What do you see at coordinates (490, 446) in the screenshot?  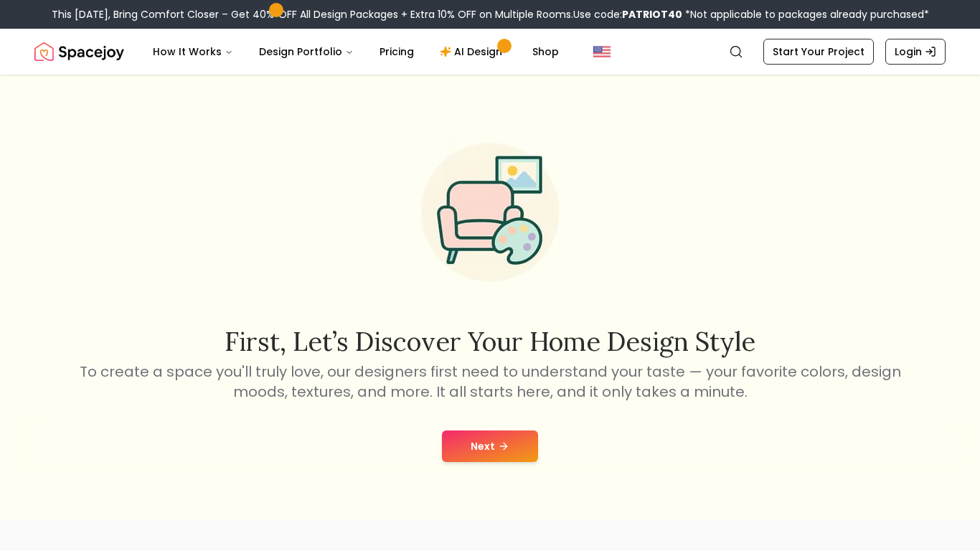 I see `button: Next` at bounding box center [490, 446].